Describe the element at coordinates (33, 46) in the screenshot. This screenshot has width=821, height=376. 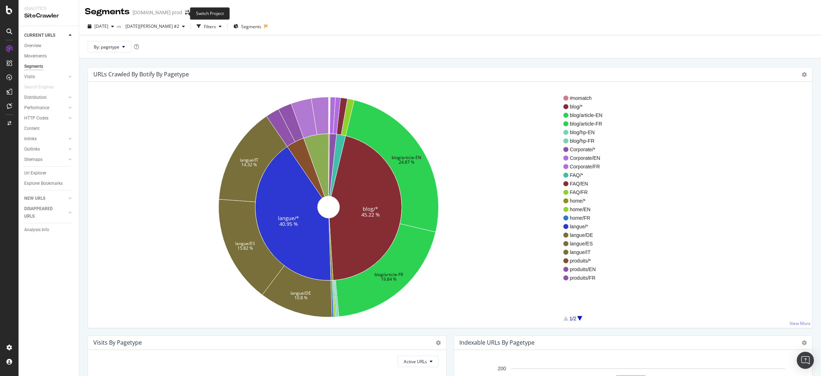
I see `div: Overview` at that location.